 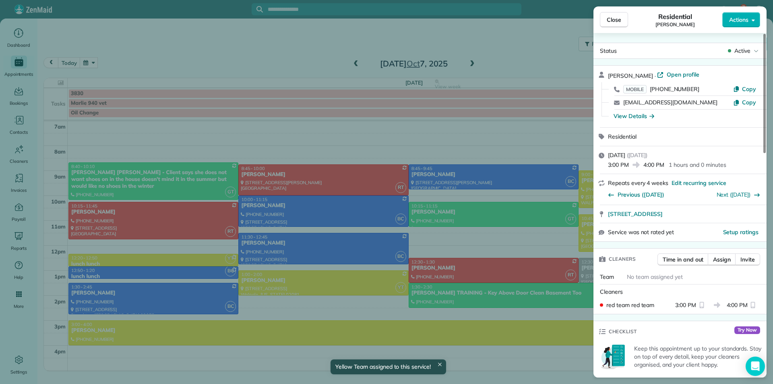 What do you see at coordinates (630, 305) in the screenshot?
I see `span: red team red team` at bounding box center [630, 305].